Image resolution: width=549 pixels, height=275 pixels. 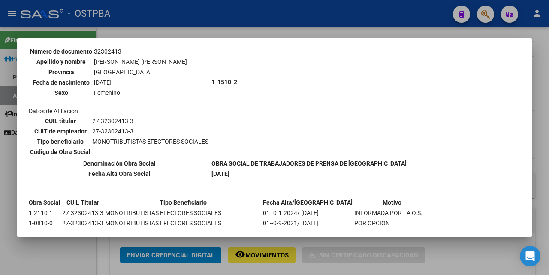 I want to click on th: CUIL titular, so click(x=60, y=121).